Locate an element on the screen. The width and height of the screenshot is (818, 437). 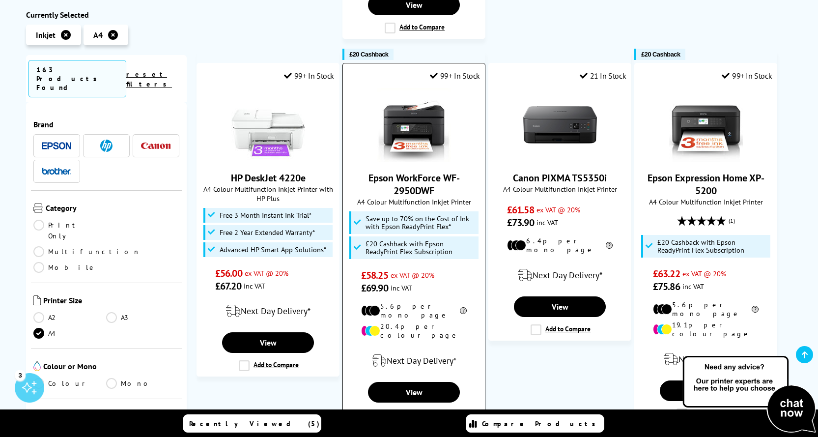
img: Category is located at coordinates (38, 208).